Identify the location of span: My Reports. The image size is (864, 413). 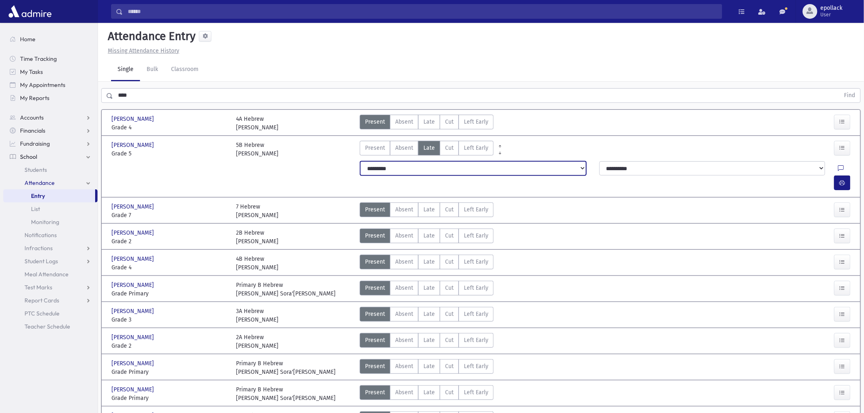
(35, 98).